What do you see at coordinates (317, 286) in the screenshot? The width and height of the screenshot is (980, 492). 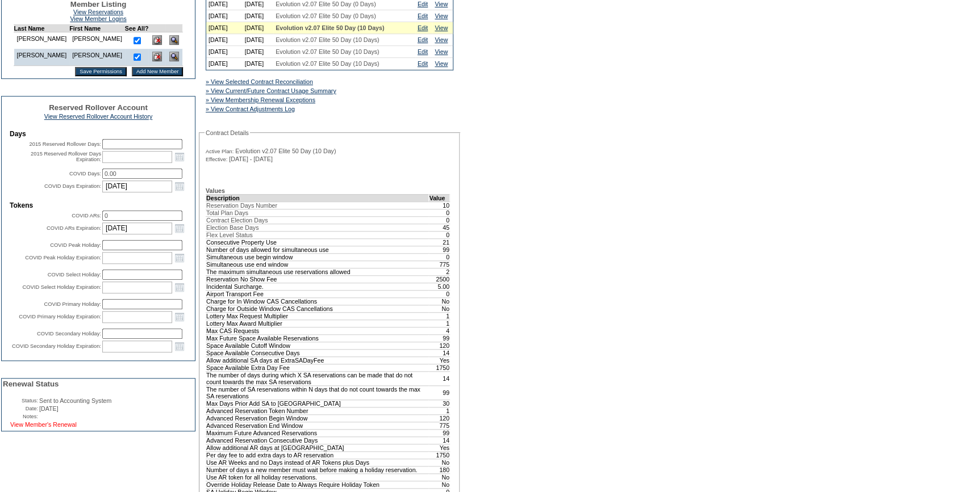 I see `td: Incidental Surcharge.` at bounding box center [317, 286].